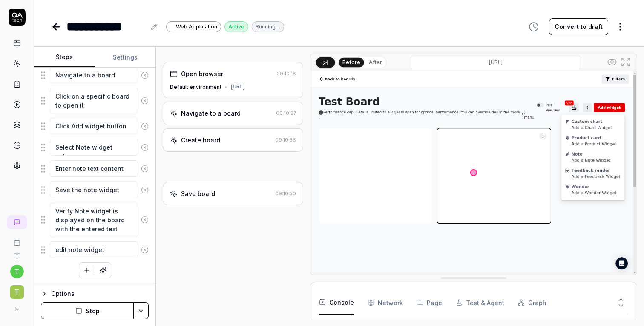  What do you see at coordinates (17, 223) in the screenshot?
I see `a: New conversation` at bounding box center [17, 223].